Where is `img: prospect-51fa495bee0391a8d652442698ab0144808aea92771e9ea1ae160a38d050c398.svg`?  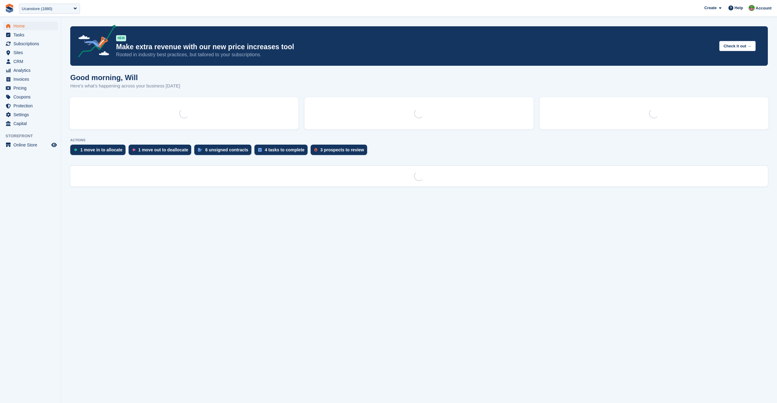
img: prospect-51fa495bee0391a8d652442698ab0144808aea92771e9ea1ae160a38d050c398.svg is located at coordinates (316, 150).